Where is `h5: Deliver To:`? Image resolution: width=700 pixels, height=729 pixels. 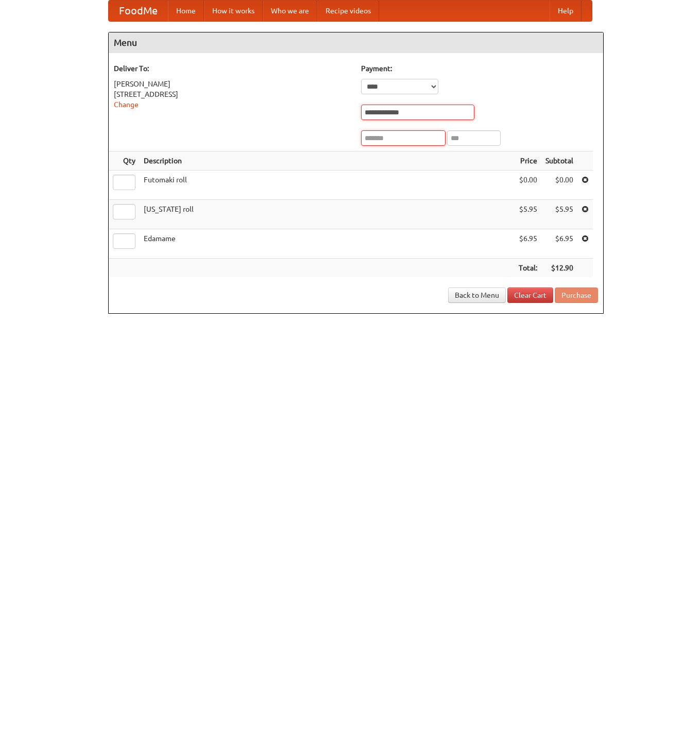 h5: Deliver To: is located at coordinates (232, 69).